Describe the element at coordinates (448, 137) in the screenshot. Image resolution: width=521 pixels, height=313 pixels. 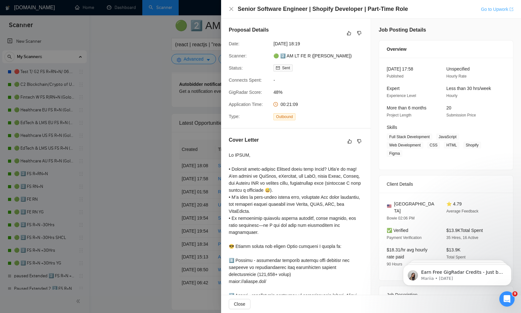
I see `span: JavaScript` at that location.